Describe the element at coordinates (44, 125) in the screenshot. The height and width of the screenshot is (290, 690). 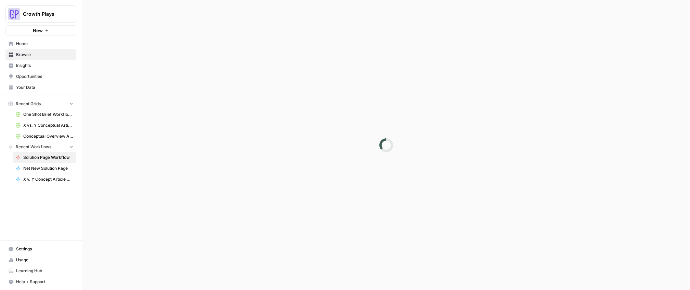
I see `a: X vs. Y Conceptual Articles` at that location.